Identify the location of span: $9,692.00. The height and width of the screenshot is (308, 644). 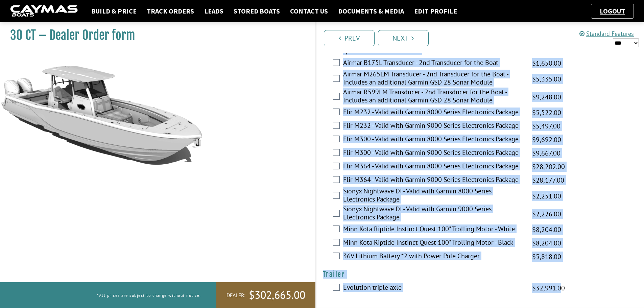
(547, 140).